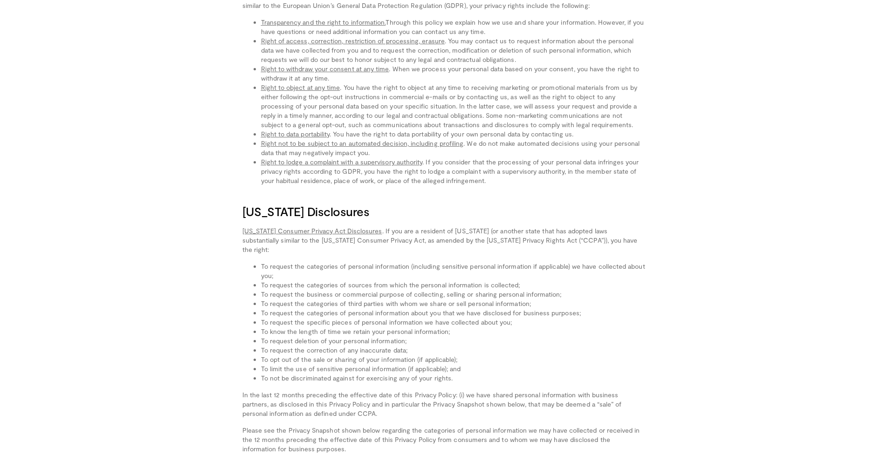 Image resolution: width=888 pixels, height=462 pixels. What do you see at coordinates (296, 134) in the screenshot?
I see `u: Right to data portability` at bounding box center [296, 134].